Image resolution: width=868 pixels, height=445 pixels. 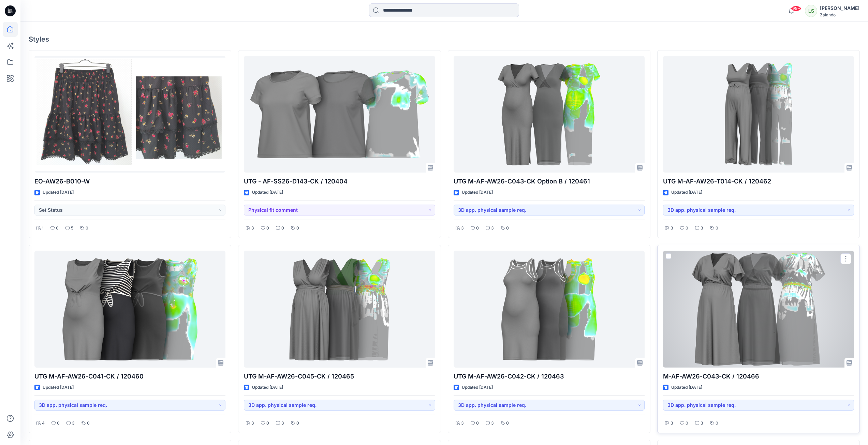 What do you see at coordinates (339, 309) in the screenshot?
I see `a: UTG M-AF-AW26-C045-CK / 120465` at bounding box center [339, 309].